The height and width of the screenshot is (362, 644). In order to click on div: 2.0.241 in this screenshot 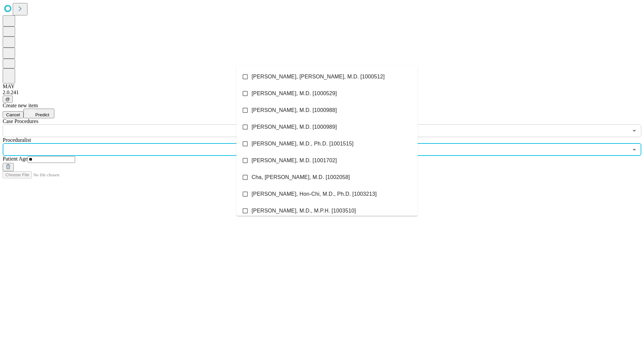, I will do `click(322, 93)`.